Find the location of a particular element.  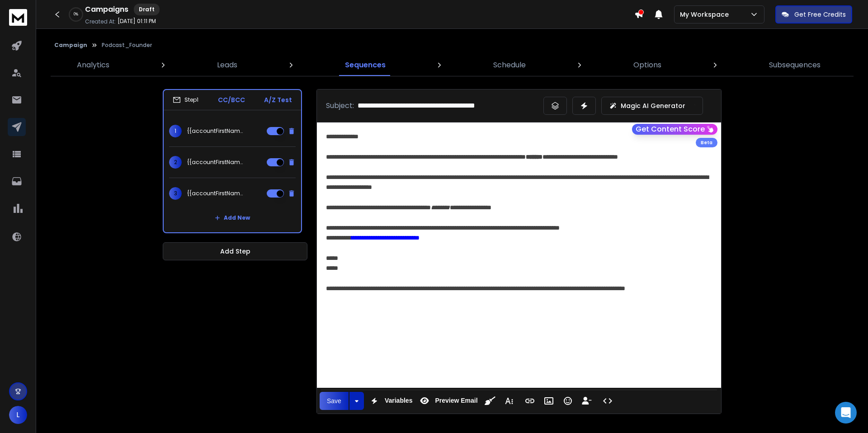

a: Options is located at coordinates (647, 65).